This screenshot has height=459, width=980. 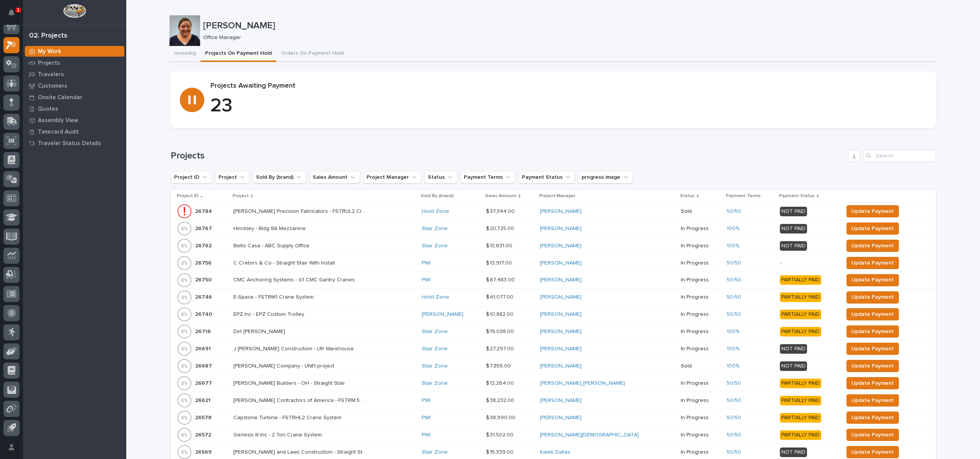 I want to click on p: Hinckley - Bldg 8A Mezzanine, so click(x=270, y=228).